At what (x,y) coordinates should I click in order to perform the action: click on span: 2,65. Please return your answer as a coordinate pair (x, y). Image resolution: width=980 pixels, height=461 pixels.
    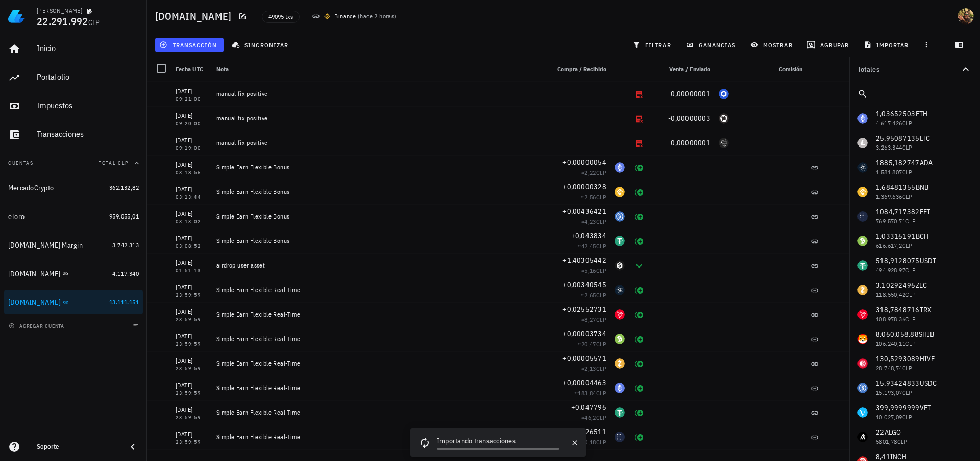
    Looking at the image, I should click on (590, 295).